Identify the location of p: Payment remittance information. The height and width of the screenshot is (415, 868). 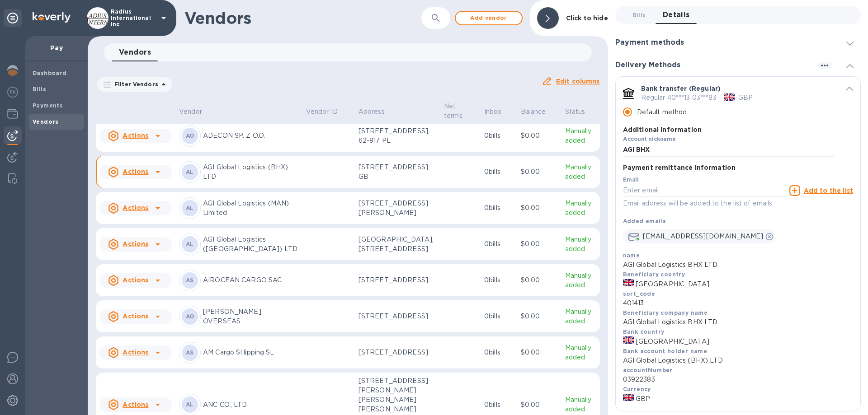
(680, 168).